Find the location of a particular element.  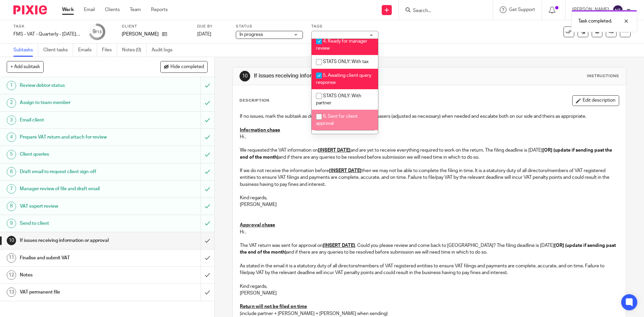

div: 2 is located at coordinates (11, 103).